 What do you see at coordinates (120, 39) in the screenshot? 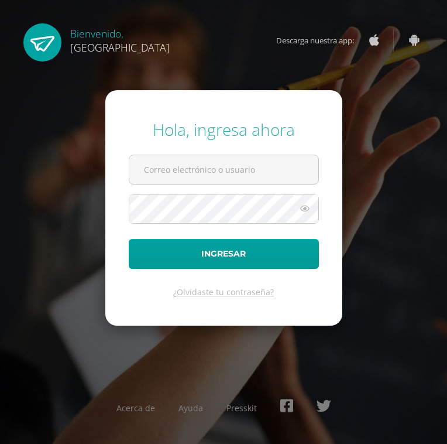
I see `div: Bienvenido,` at bounding box center [120, 39].